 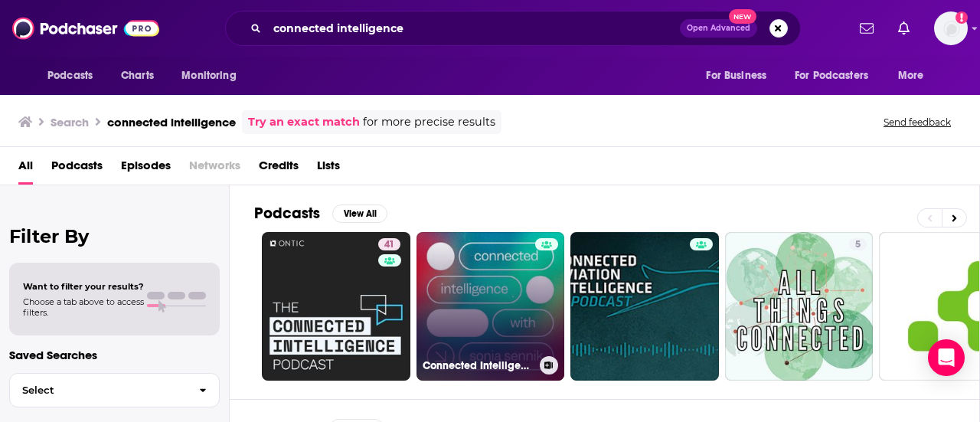 I want to click on span: 5, so click(x=857, y=245).